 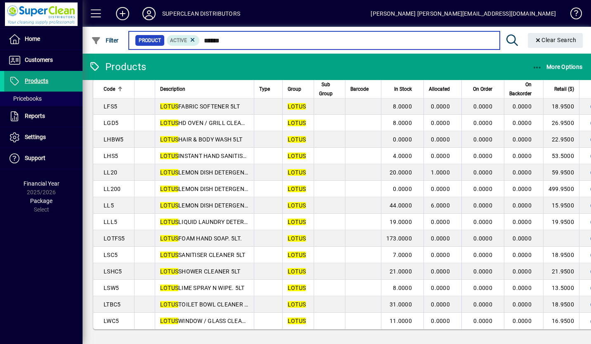 What do you see at coordinates (43, 116) in the screenshot?
I see `a: Reports` at bounding box center [43, 116].